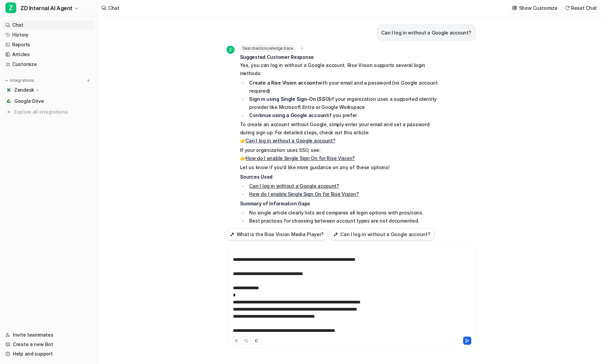 This screenshot has height=364, width=605. Describe the element at coordinates (53, 112) in the screenshot. I see `span: Explore all integrations` at that location.